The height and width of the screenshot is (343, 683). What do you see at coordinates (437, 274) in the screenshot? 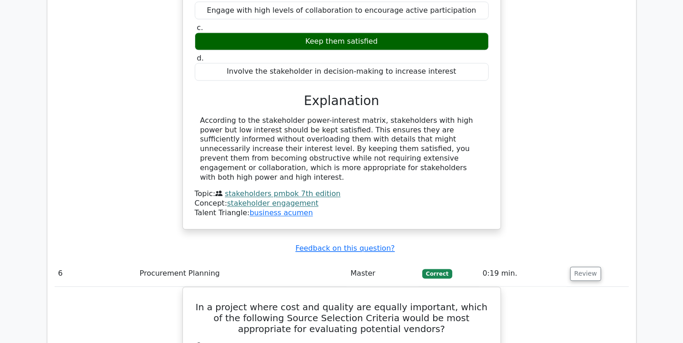
I see `span: Correct` at bounding box center [437, 274].